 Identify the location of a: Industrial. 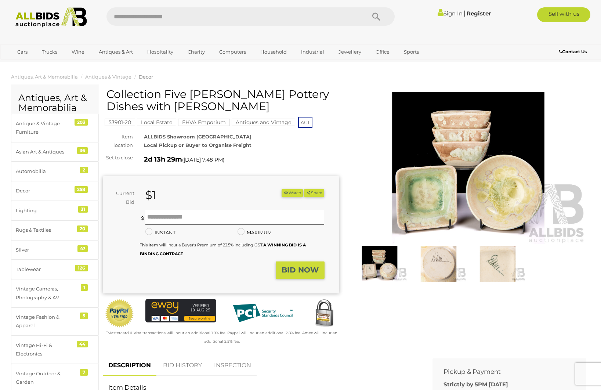
(313, 52).